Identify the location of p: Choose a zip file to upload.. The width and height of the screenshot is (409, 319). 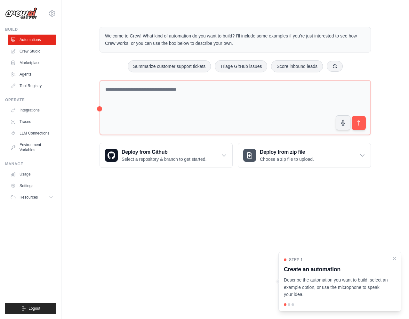
(287, 159).